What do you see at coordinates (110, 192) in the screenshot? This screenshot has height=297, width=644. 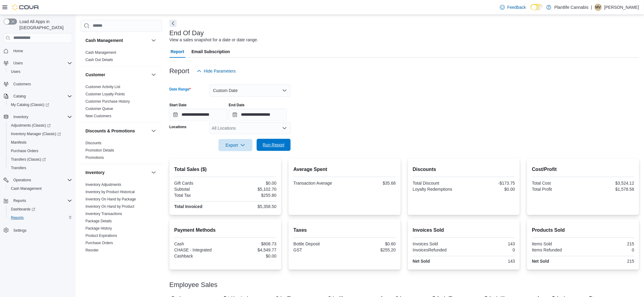 I see `a: Inventory by Product Historical` at bounding box center [110, 192].